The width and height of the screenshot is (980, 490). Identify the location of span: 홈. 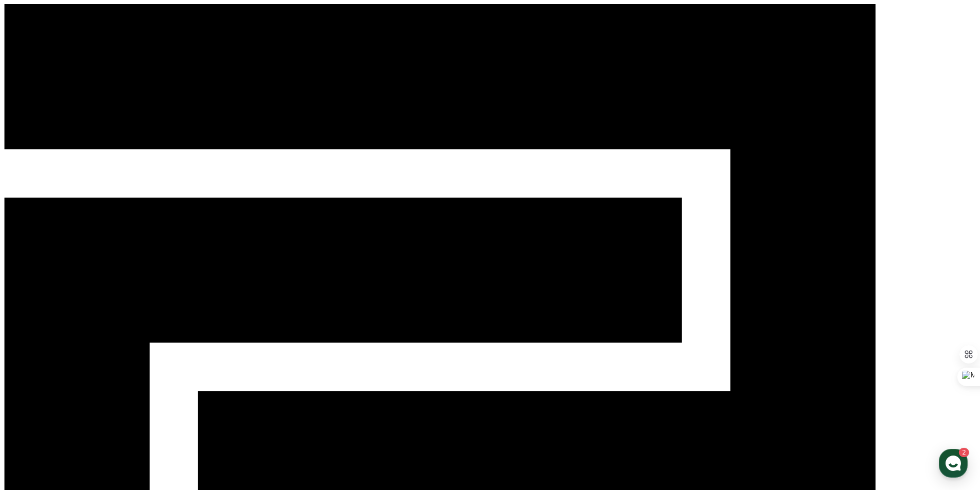
(36, 346).